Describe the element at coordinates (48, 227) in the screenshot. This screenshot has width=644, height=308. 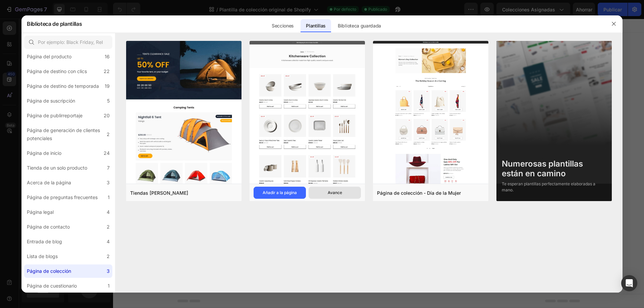
I see `font: Página de contacto` at that location.